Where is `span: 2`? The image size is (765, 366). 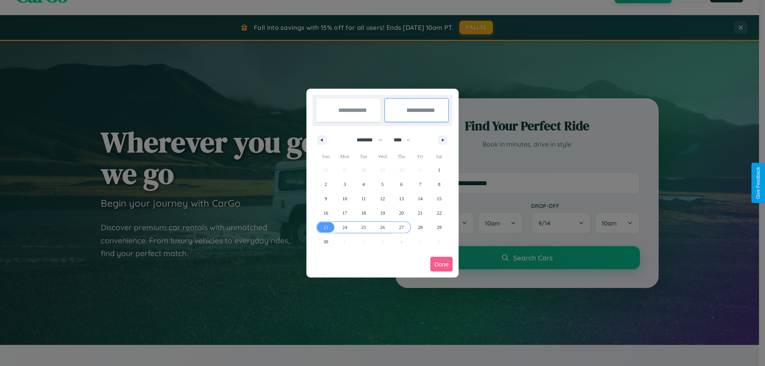 span: 2 is located at coordinates (326, 184).